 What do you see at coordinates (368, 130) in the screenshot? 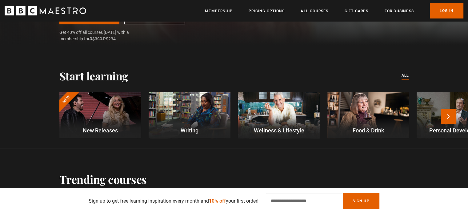
I see `p: Food & Drink` at bounding box center [368, 130].